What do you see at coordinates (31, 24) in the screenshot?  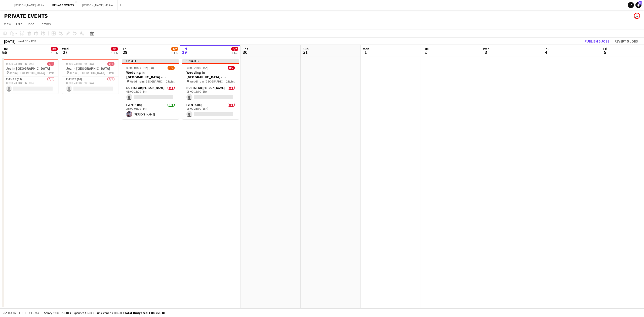 I see `a: Jobs` at bounding box center [31, 24].